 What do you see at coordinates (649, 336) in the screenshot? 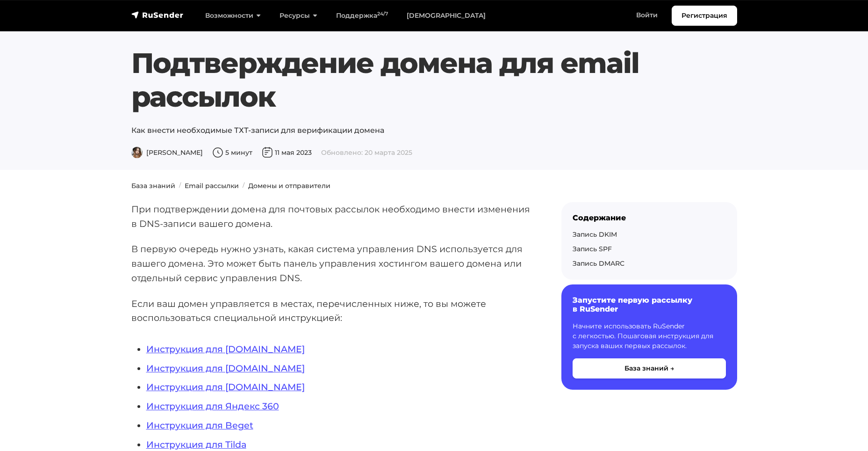
I see `p: Начните использовать RuSender с легкостью. Пошаговая инструкция для запуска ваших первых рассылок.` at bounding box center [649, 336].